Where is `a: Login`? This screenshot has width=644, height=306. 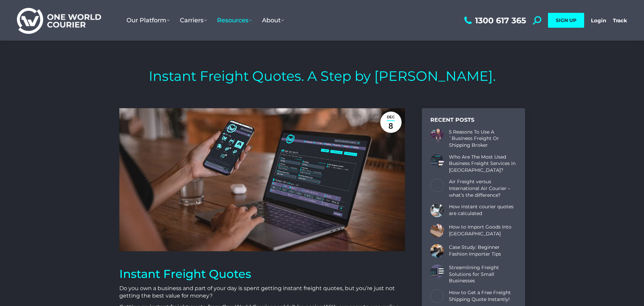 a: Login is located at coordinates (598, 20).